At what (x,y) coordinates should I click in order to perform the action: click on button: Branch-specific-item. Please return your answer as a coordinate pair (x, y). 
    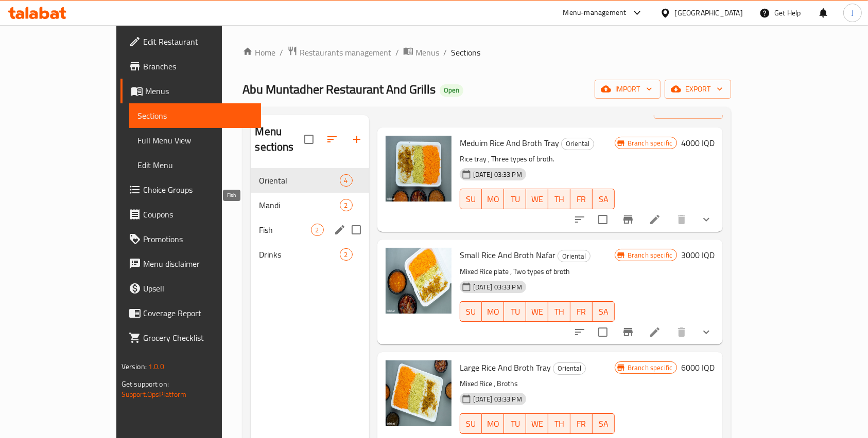
    Looking at the image, I should click on (628, 332).